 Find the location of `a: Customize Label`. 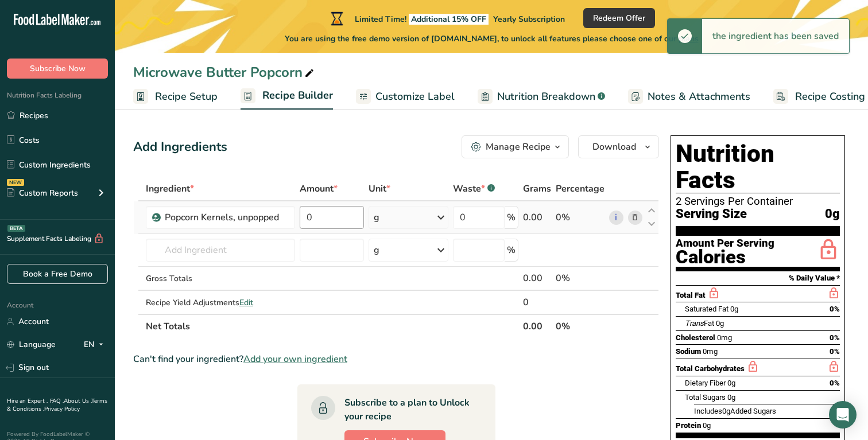

a: Customize Label is located at coordinates (405, 96).